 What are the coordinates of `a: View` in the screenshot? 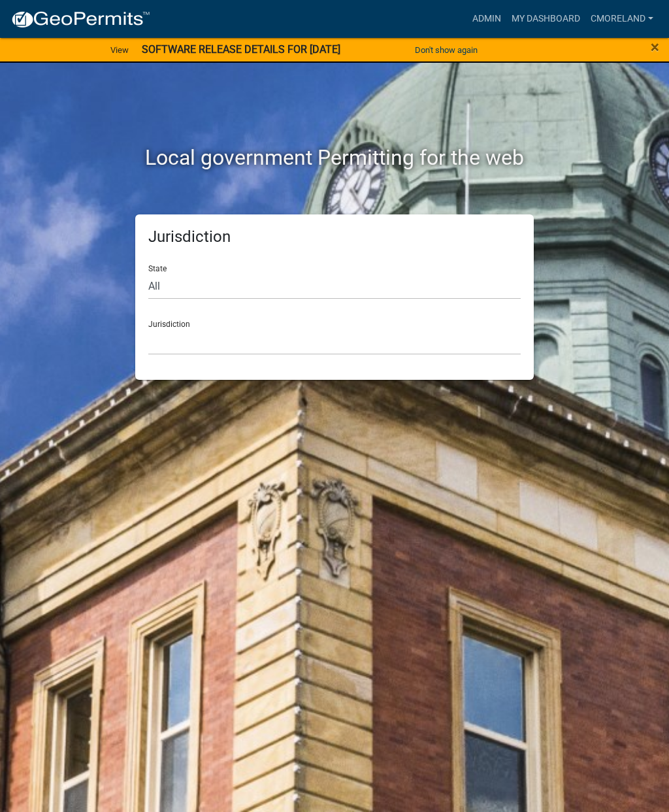 It's located at (120, 50).